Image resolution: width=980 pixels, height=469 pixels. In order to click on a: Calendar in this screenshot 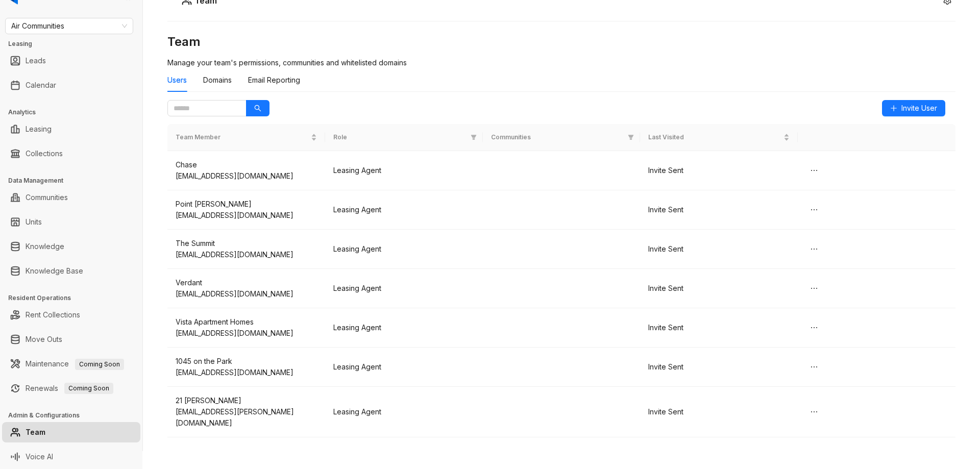, I will do `click(41, 85)`.